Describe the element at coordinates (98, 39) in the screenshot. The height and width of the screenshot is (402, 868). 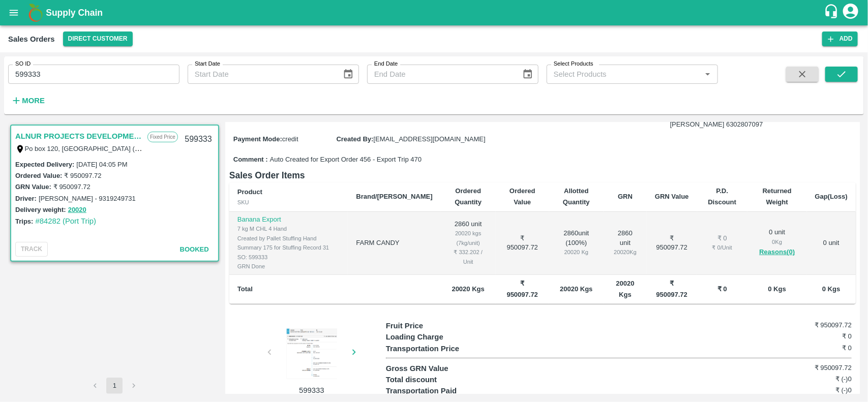
I see `button: Select DC` at that location.